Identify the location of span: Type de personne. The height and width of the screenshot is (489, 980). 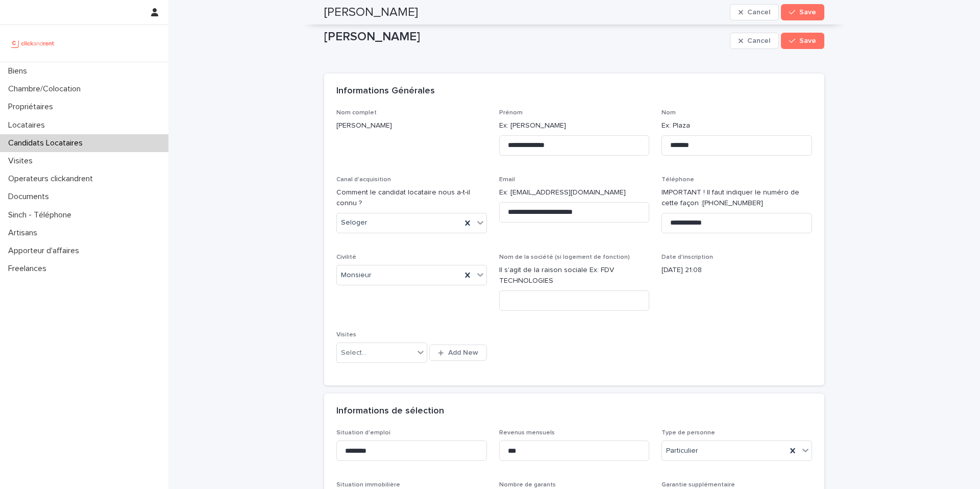
(688, 433).